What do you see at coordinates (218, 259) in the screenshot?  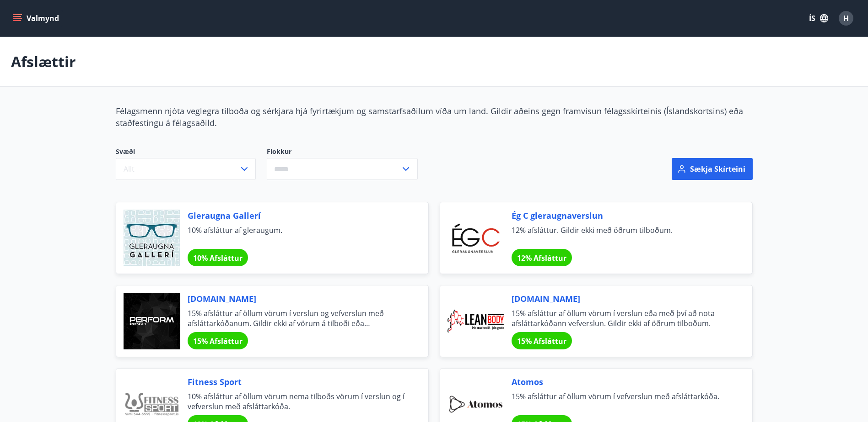 I see `span: 10% Afsláttur` at bounding box center [218, 259].